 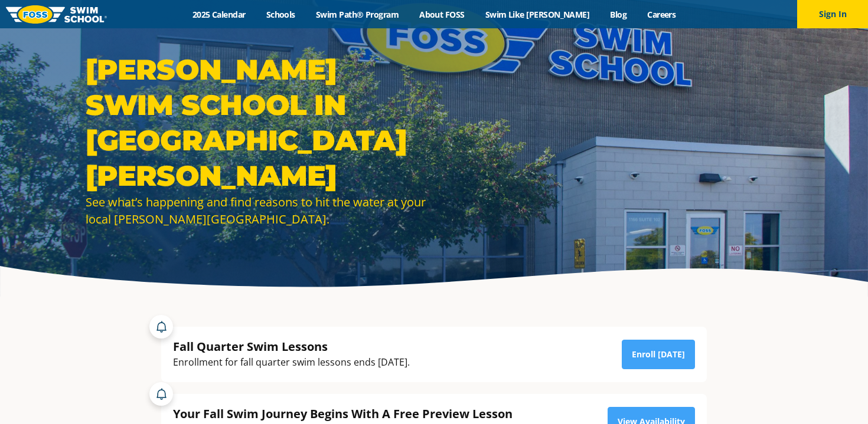 What do you see at coordinates (280, 14) in the screenshot?
I see `a: Schools` at bounding box center [280, 14].